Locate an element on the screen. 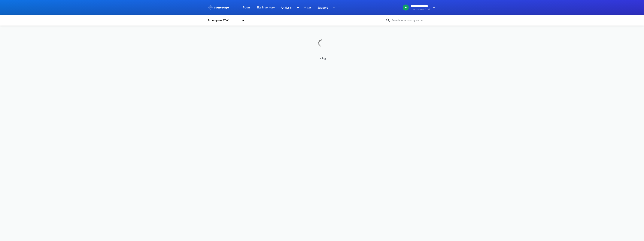 This screenshot has width=644, height=241. div: Bromsgrove STW is located at coordinates (224, 20).